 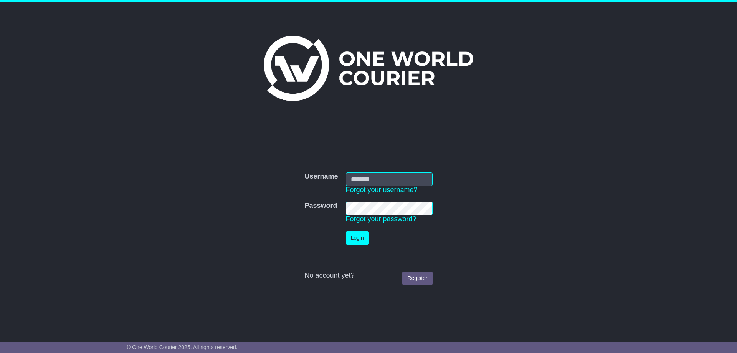 I want to click on a: Register, so click(x=417, y=278).